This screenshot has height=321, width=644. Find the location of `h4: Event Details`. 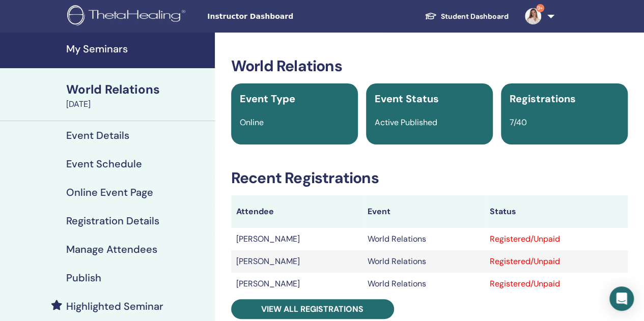

h4: Event Details is located at coordinates (97, 135).